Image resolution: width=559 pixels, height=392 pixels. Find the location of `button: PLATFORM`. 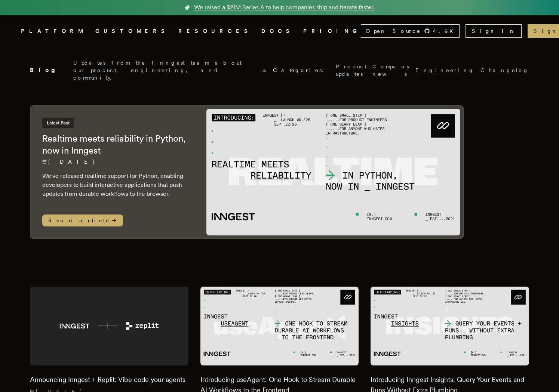

button: PLATFORM is located at coordinates (53, 31).